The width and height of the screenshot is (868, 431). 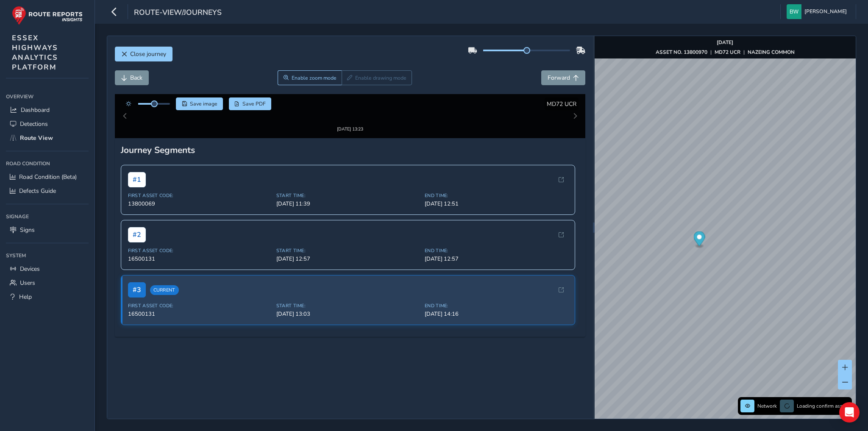 What do you see at coordinates (34, 124) in the screenshot?
I see `span: Detections` at bounding box center [34, 124].